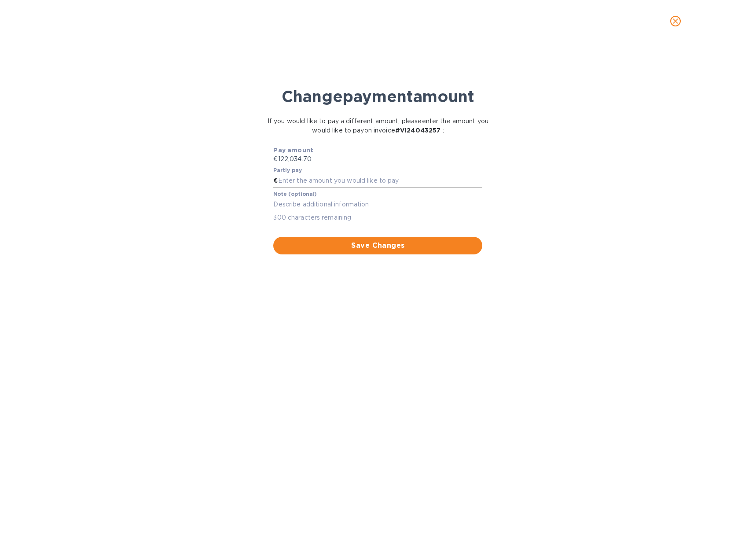 Image resolution: width=756 pixels, height=559 pixels. What do you see at coordinates (377, 217) in the screenshot?
I see `p: 300 characters remaining` at bounding box center [377, 217].